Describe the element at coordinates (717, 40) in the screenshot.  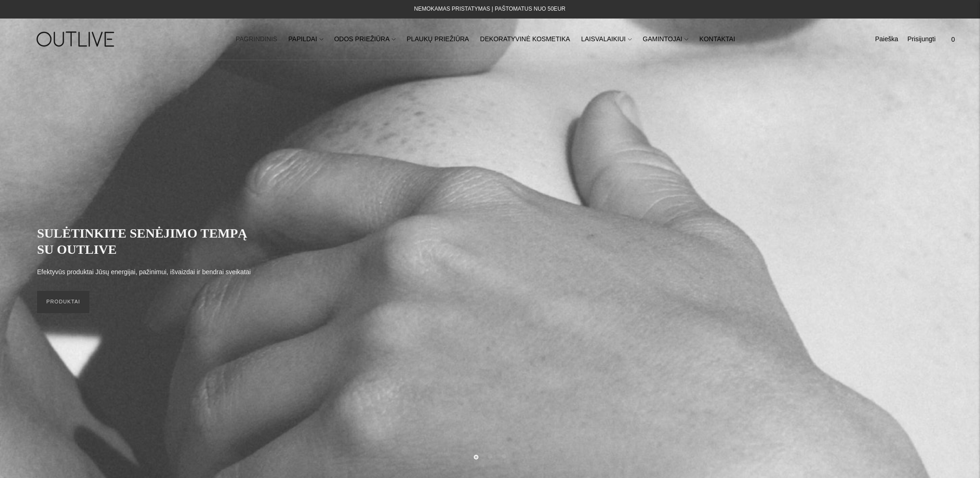
I see `a: KONTAKTAI` at that location.